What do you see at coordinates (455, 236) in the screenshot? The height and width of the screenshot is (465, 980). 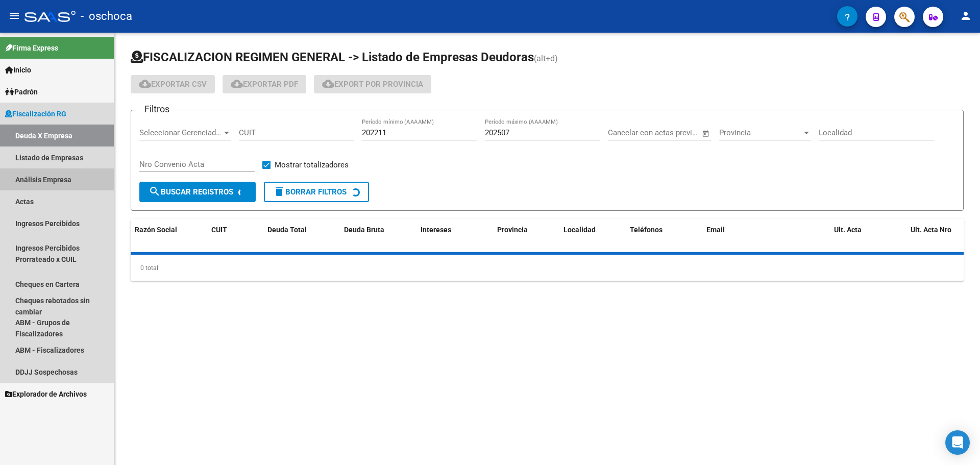 I see `datatable-header-cell: Intereses` at bounding box center [455, 236].